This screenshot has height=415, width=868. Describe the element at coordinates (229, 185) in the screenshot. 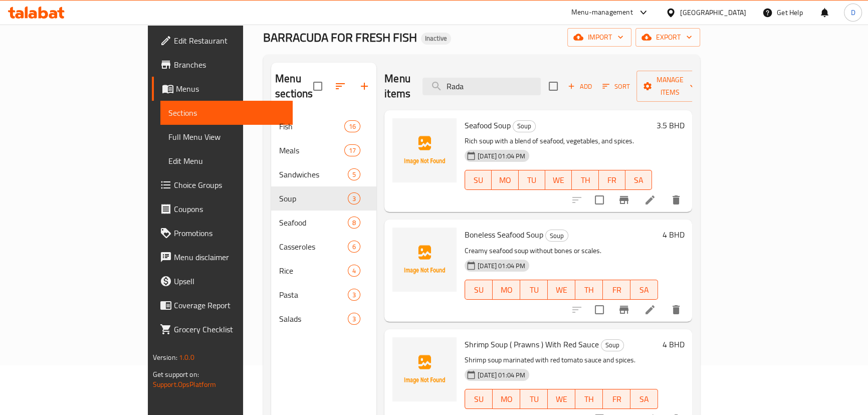

I see `span: Choice Groups` at that location.